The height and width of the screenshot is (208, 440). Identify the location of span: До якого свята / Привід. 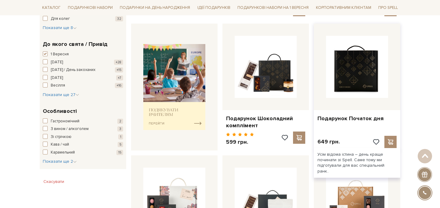
(75, 44).